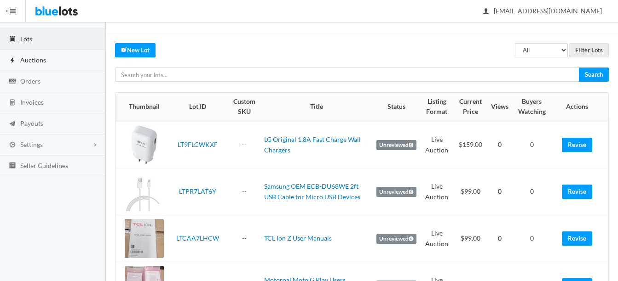 The height and width of the screenshot is (281, 618). I want to click on th: Actions, so click(579, 107).